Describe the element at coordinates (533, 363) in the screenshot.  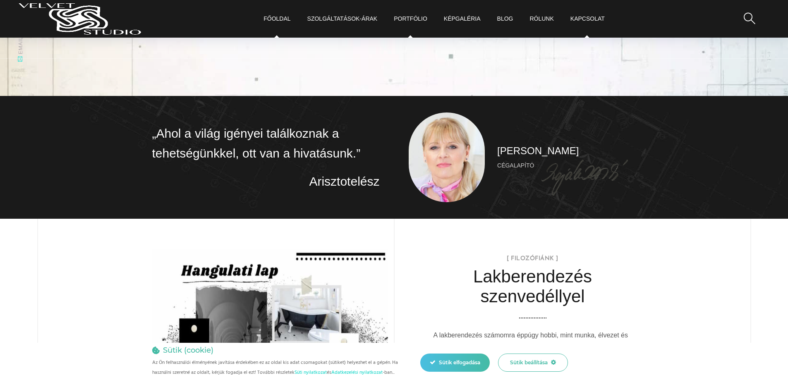
I see `div: Sütik beállítása` at that location.